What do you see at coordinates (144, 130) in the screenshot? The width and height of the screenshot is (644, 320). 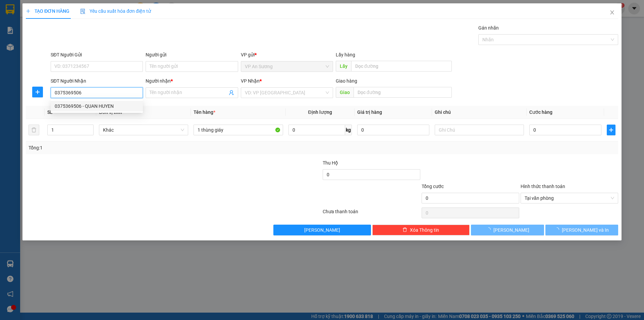 I see `span: Khác` at bounding box center [144, 130].